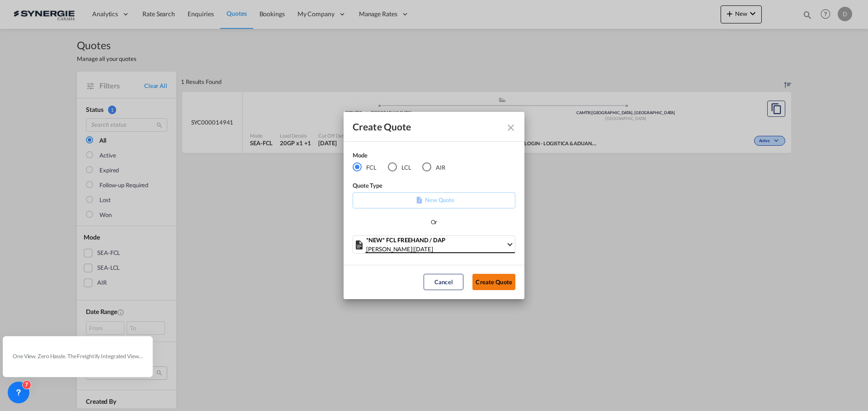 The width and height of the screenshot is (868, 411). Describe the element at coordinates (434, 222) in the screenshot. I see `div: Or` at that location.